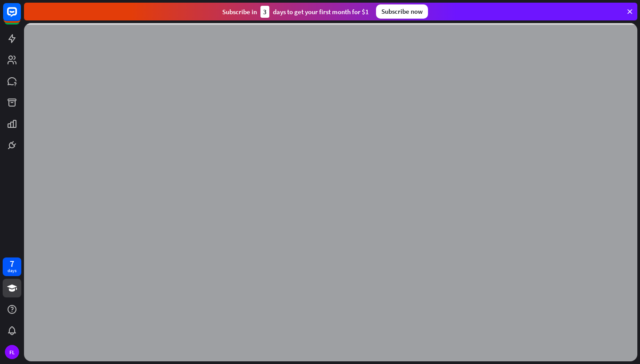 Image resolution: width=640 pixels, height=364 pixels. What do you see at coordinates (12, 271) in the screenshot?
I see `div: days` at bounding box center [12, 271].